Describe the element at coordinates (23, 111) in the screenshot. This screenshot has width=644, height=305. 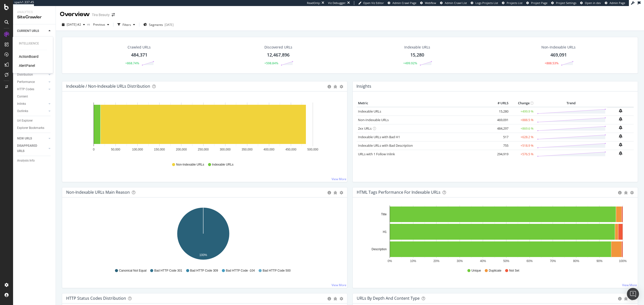
I see `div: Outlinks` at that location.